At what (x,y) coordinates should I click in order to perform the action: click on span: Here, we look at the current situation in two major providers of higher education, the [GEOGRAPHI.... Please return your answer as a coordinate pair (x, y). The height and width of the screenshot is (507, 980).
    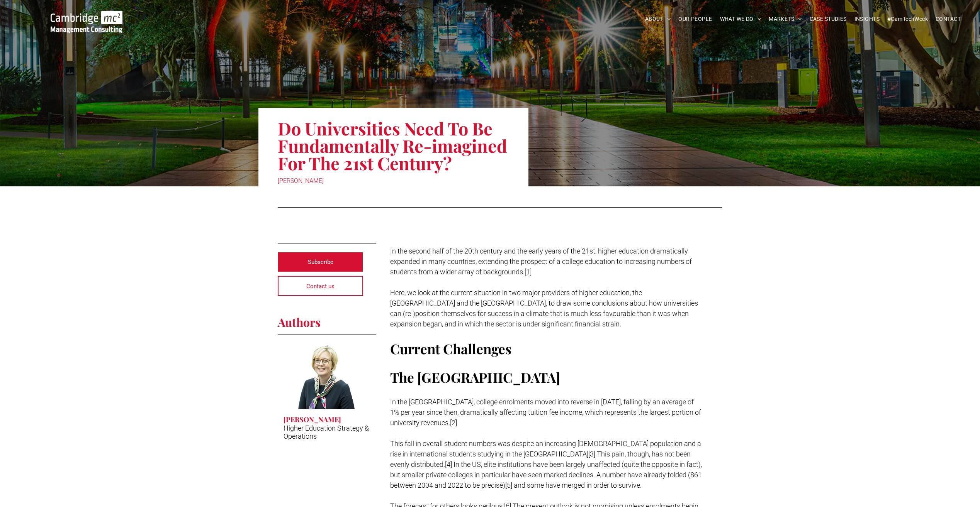
    Looking at the image, I should click on (544, 309).